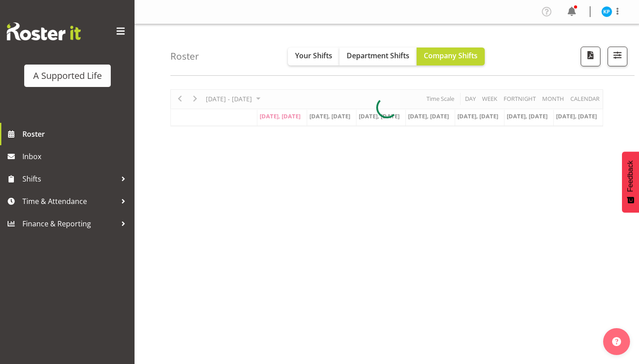 This screenshot has width=639, height=364. Describe the element at coordinates (313, 55) in the screenshot. I see `span: Your Shifts` at that location.